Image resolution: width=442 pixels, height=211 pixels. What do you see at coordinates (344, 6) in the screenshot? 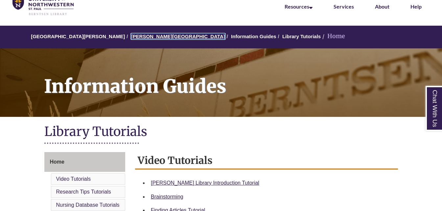
I see `a: Services` at bounding box center [344, 6].